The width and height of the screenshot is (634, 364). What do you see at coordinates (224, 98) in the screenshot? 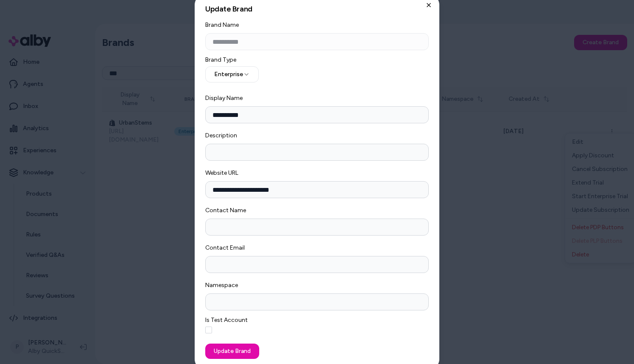
I see `label: Display Name` at bounding box center [224, 98].